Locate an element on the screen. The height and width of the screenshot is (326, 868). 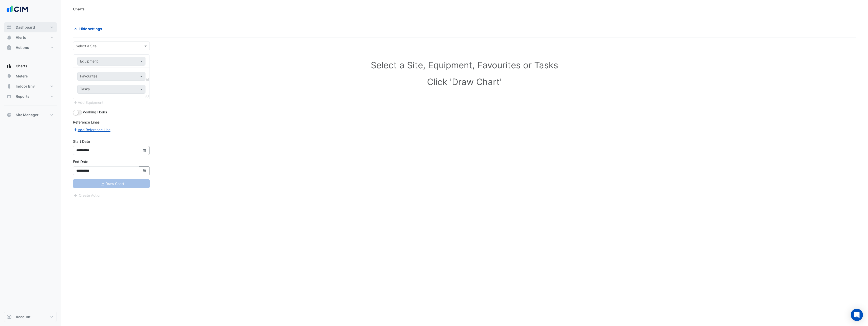
button: Dashboard is located at coordinates (31, 28).